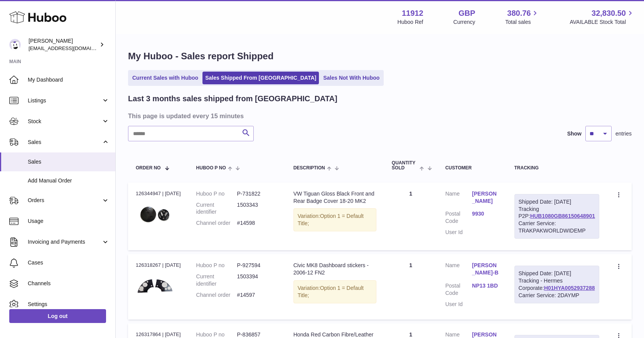 The image size is (644, 338). I want to click on span: Invoicing and Payments, so click(64, 242).